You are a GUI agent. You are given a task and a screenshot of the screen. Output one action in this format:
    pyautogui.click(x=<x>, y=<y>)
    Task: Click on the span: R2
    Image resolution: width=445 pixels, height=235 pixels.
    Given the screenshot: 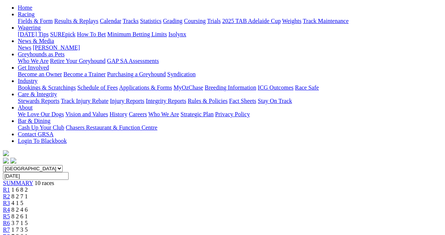 What is the action you would take?
    pyautogui.click(x=6, y=196)
    